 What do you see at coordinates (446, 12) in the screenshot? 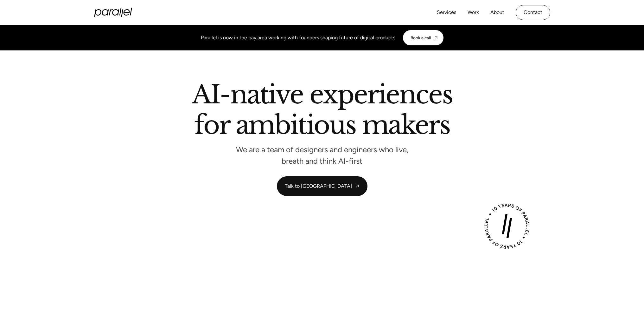
I see `a: Services` at bounding box center [446, 12].